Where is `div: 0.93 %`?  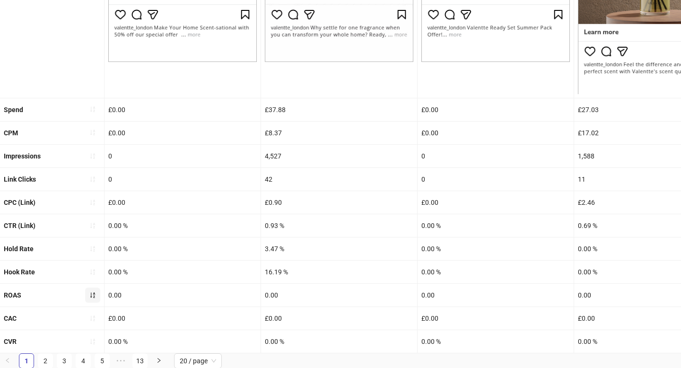
div: 0.93 % is located at coordinates (339, 226).